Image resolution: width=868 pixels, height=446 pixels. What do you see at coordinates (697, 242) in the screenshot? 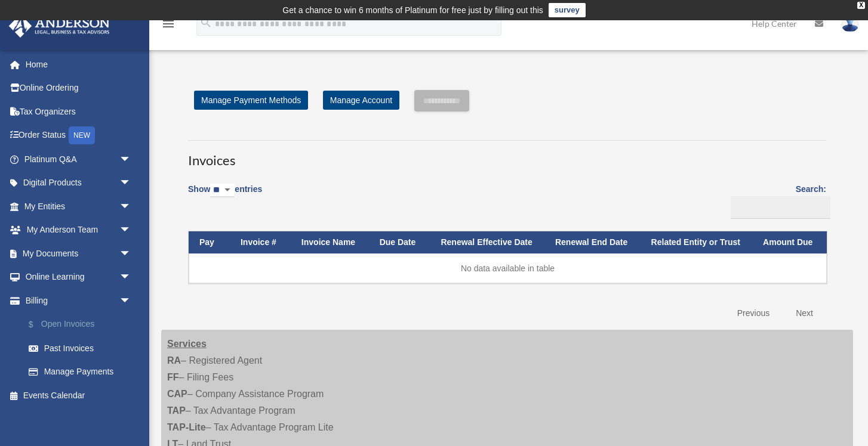
I see `th: Related Entity or Trust: activate to sort column ascending` at bounding box center [697, 242].